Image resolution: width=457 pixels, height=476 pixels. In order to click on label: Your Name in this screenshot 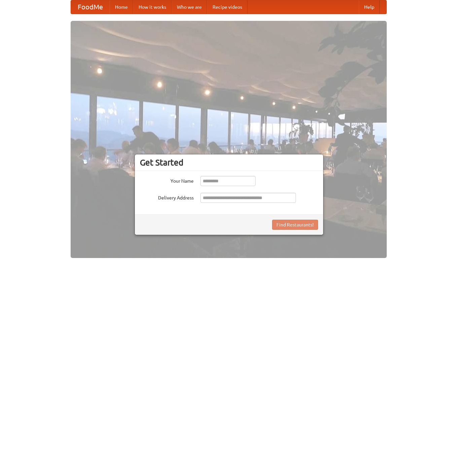, I will do `click(166, 180)`.